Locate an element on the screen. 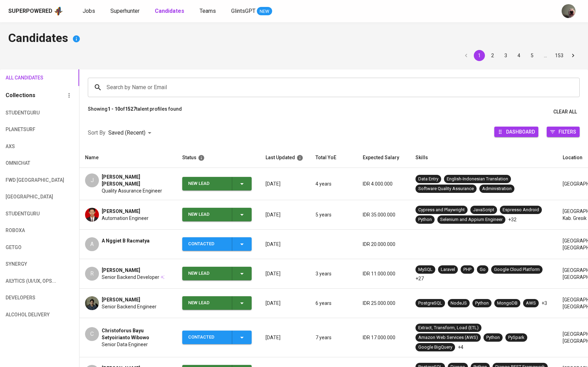 The width and height of the screenshot is (588, 367). span: Omnichat is located at coordinates (24, 163).